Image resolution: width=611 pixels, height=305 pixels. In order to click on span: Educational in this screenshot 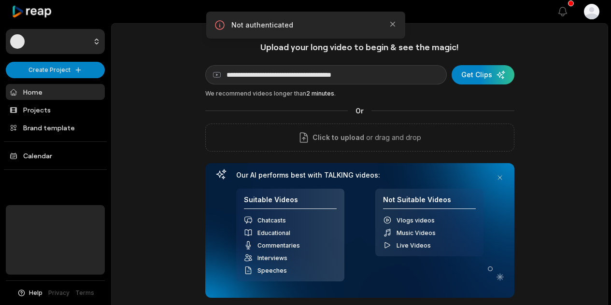, I will do `click(274, 233)`.